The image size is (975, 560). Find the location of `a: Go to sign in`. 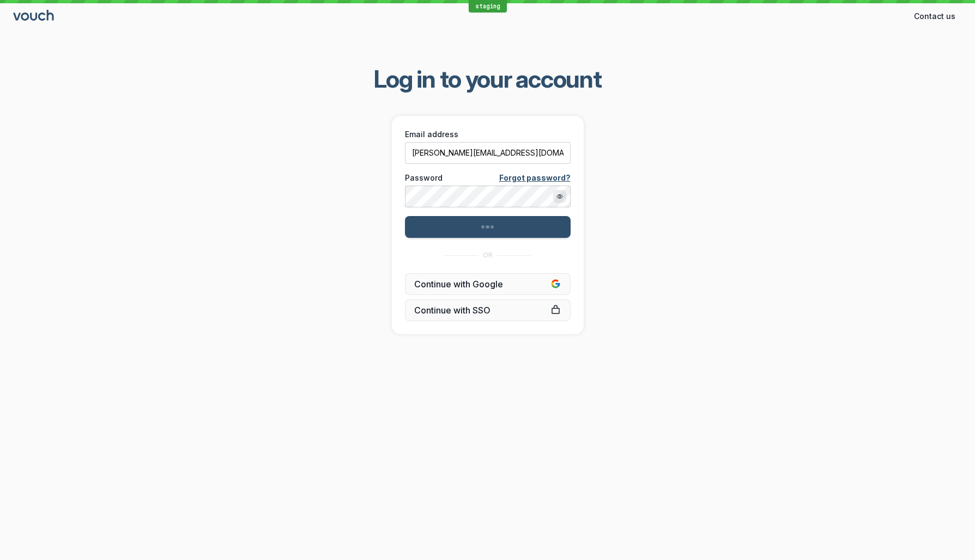

a: Go to sign in is located at coordinates (35, 17).